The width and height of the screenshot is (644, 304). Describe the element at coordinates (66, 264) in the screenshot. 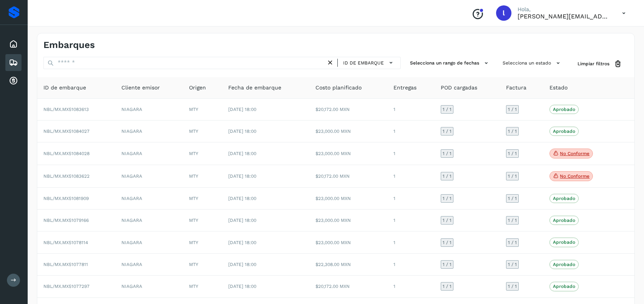

I see `span: NBL/MX.MX51077811` at that location.